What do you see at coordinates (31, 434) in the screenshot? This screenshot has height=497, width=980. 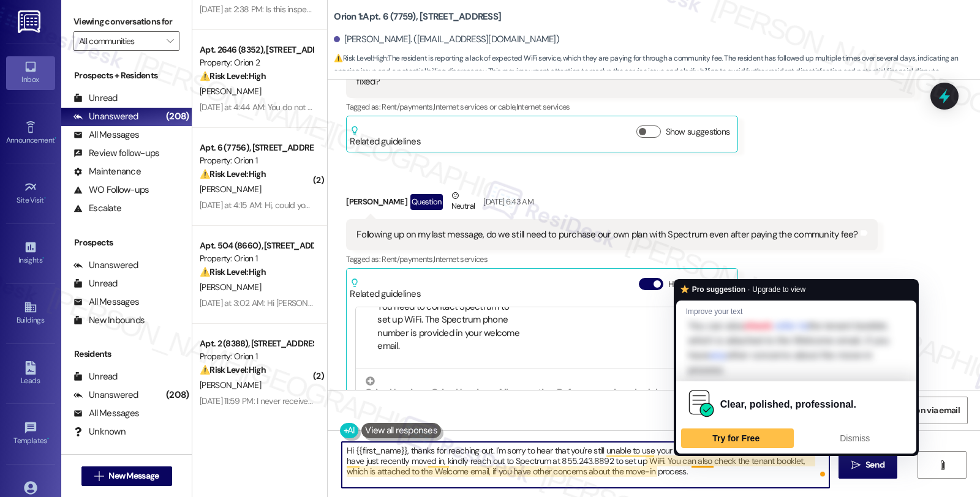 I see `a: Templates •` at bounding box center [31, 434].